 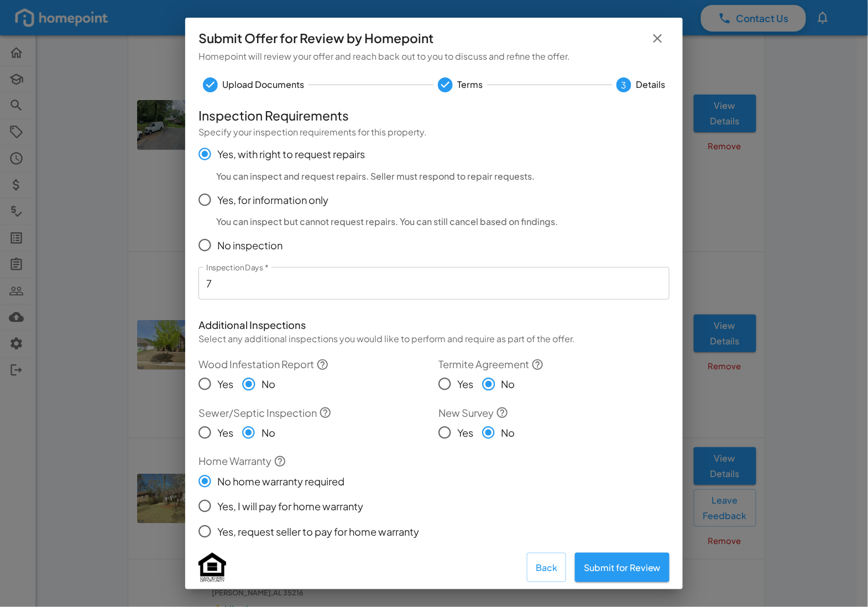 I want to click on p: Specify your inspection requirements for this property., so click(x=434, y=132).